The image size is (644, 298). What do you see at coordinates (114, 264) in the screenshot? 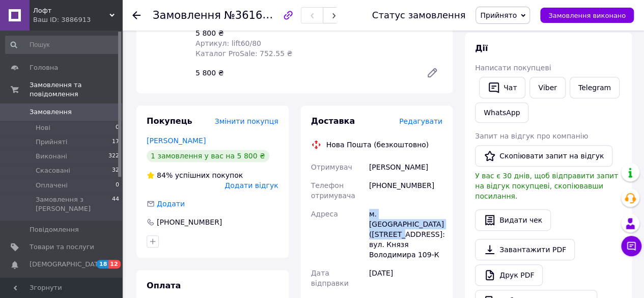
I see `span: 12` at bounding box center [114, 264].